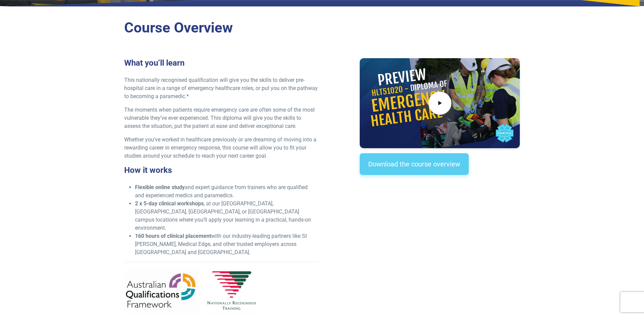 This screenshot has height=317, width=644. I want to click on a: Download the course overview, so click(414, 164).